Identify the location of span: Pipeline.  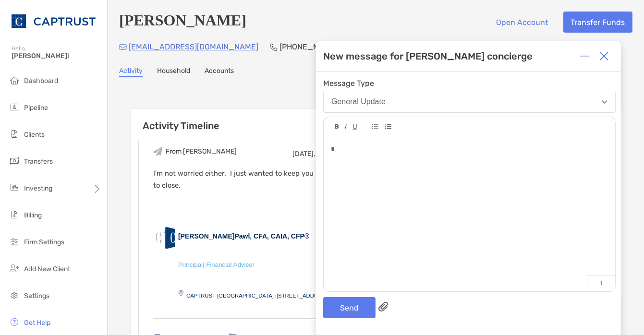
(36, 107).